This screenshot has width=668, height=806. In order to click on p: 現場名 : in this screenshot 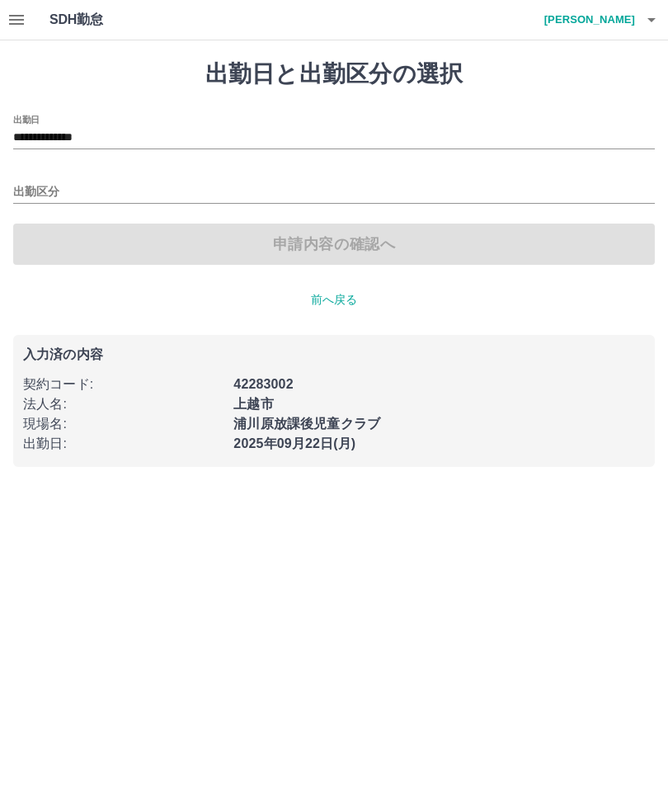, I will do `click(123, 424)`.